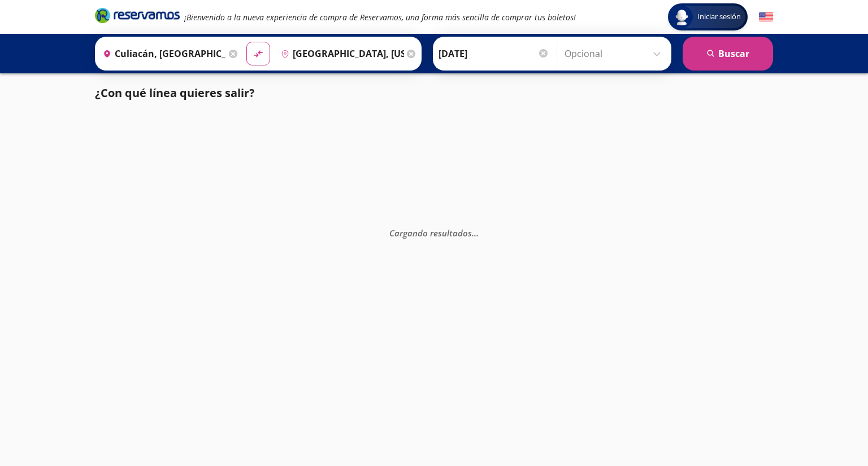 The image size is (868, 466). Describe the element at coordinates (434, 233) in the screenshot. I see `em: Cargando resultados` at that location.